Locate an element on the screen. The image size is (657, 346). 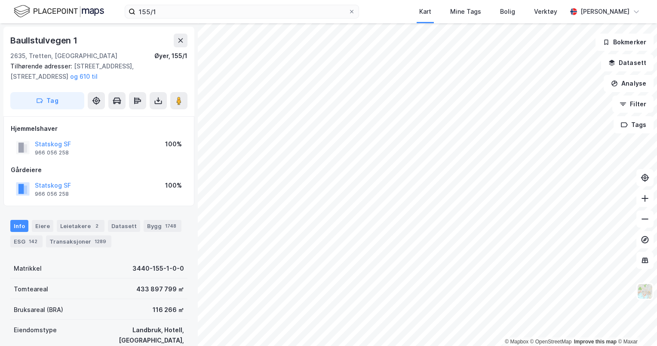
button: Bokmerker is located at coordinates (624, 42).